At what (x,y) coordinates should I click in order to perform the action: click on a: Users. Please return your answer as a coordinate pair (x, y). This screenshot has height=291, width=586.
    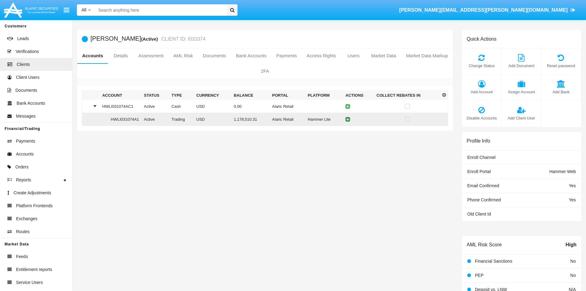
    Looking at the image, I should click on (353, 56).